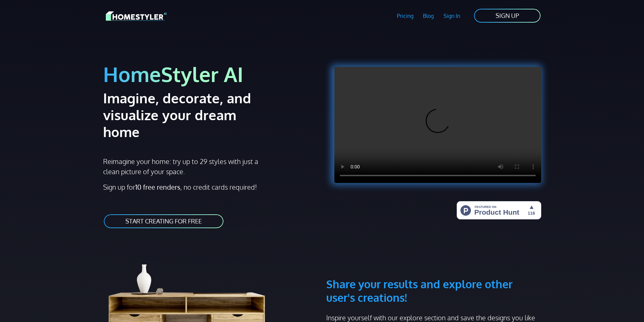  Describe the element at coordinates (428, 16) in the screenshot. I see `a: Blog` at that location.